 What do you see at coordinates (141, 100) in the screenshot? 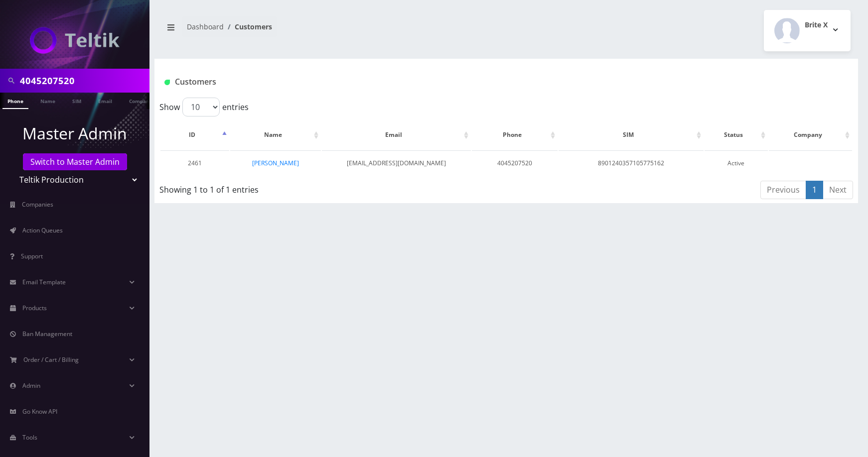
I see `a: Company` at bounding box center [141, 100].